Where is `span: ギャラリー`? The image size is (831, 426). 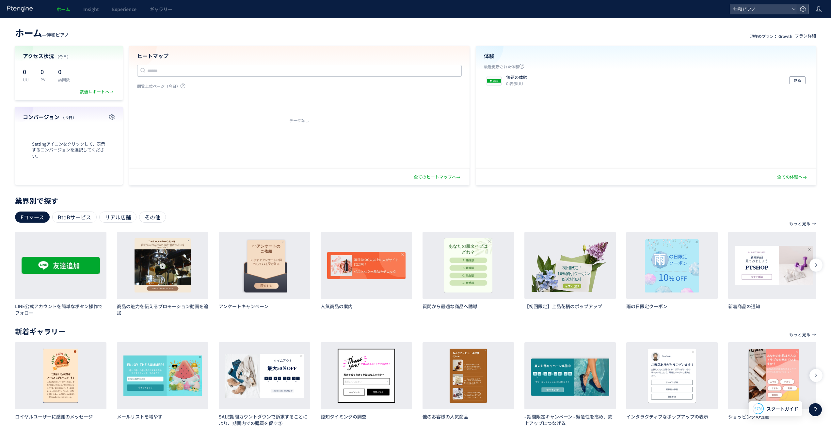
span: ギャラリー is located at coordinates (161, 9).